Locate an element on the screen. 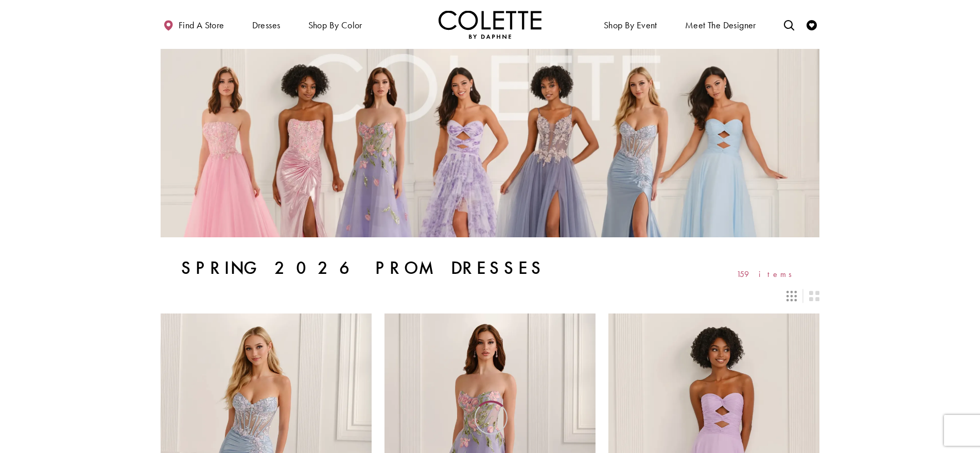  a: Check Wishlist is located at coordinates (812, 24).